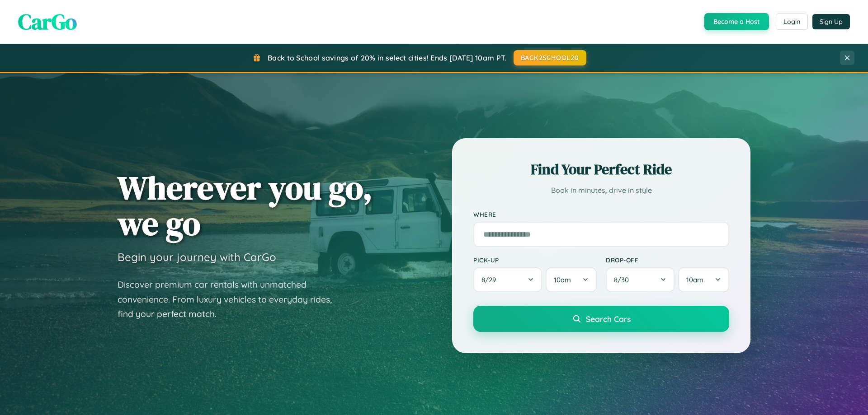 The height and width of the screenshot is (415, 868). I want to click on button: BACK2SCHOOL20, so click(550, 58).